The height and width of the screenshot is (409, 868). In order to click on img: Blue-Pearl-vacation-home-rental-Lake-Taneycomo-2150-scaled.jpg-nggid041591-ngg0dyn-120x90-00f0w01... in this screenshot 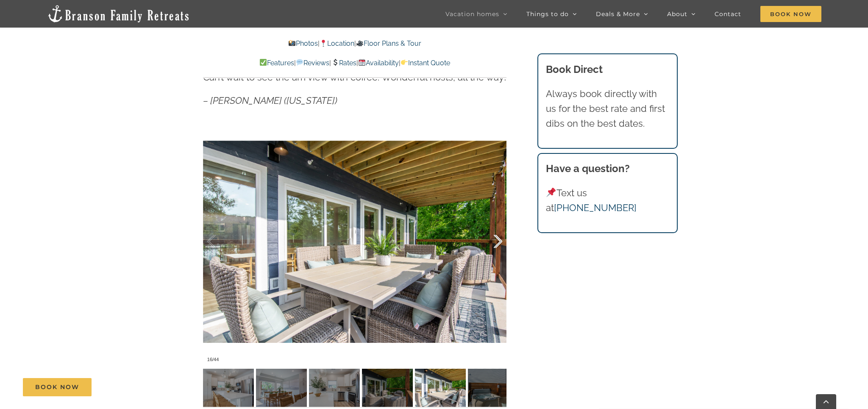, I will do `click(388, 388)`.